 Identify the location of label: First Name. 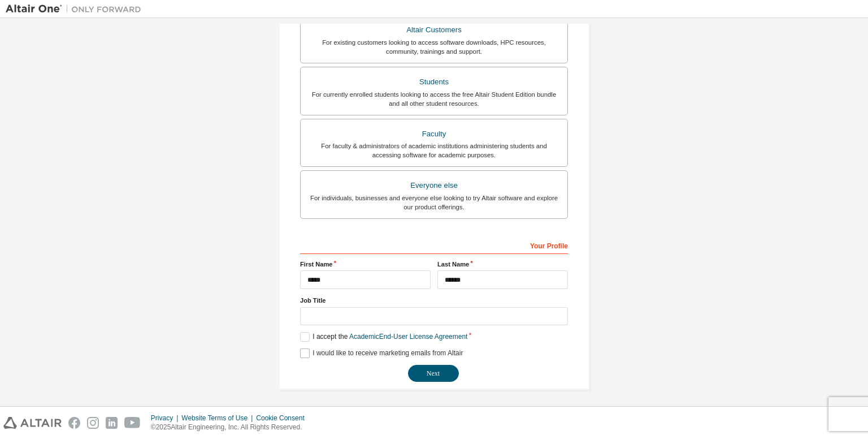
(366, 264).